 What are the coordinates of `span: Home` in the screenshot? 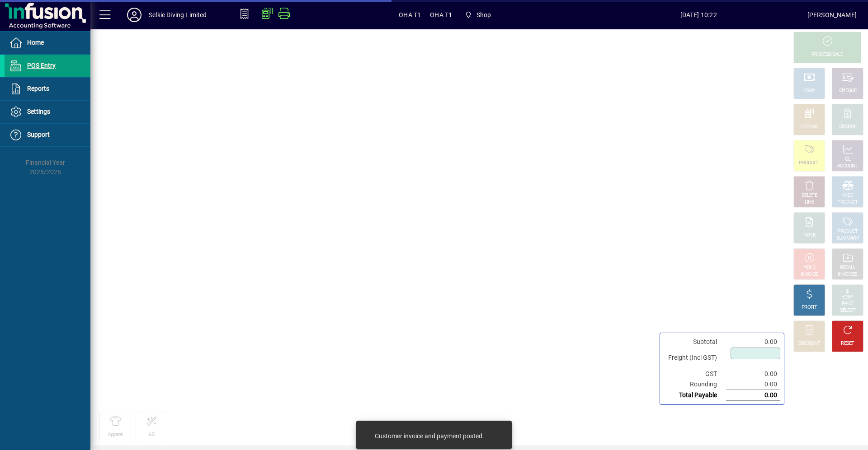 It's located at (35, 42).